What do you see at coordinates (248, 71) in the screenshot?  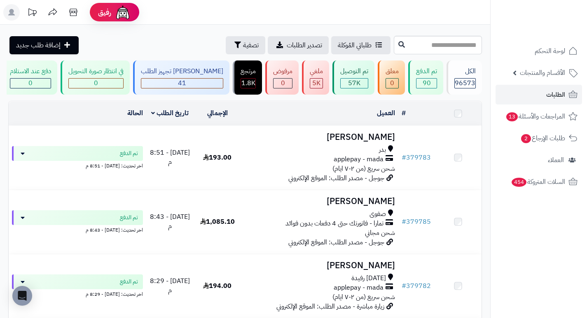 I see `div: مرتجع` at bounding box center [248, 71].